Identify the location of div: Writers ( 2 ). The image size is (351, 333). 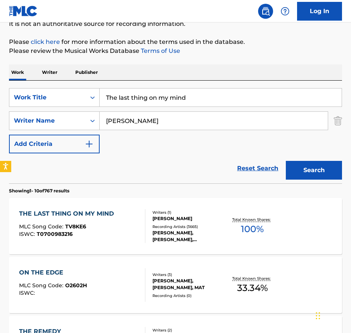
(189, 330).